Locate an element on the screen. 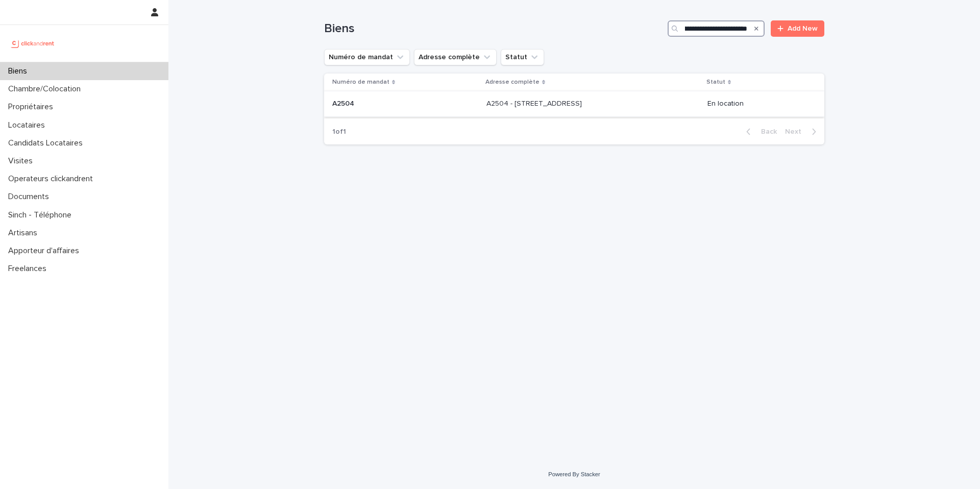  p: Numéro de mandat is located at coordinates (361, 82).